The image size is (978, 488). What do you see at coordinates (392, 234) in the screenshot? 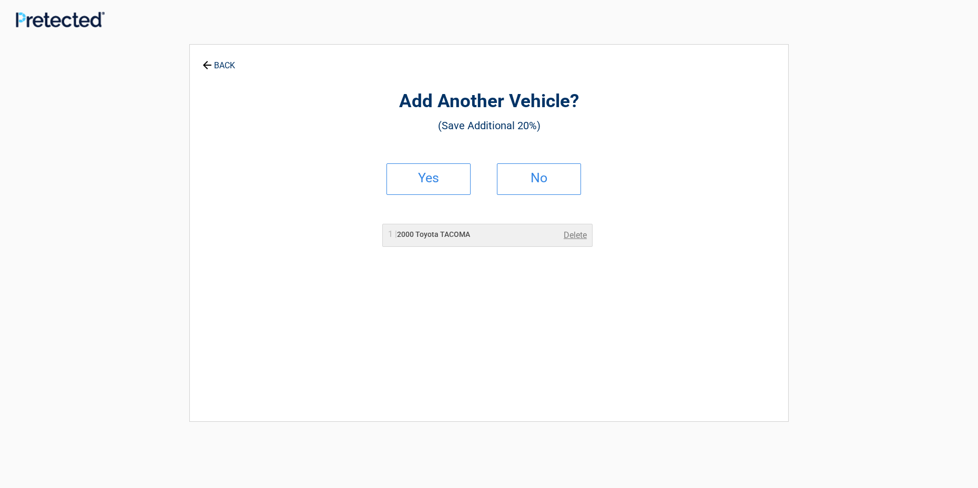
I see `span: 1 |` at bounding box center [392, 234].